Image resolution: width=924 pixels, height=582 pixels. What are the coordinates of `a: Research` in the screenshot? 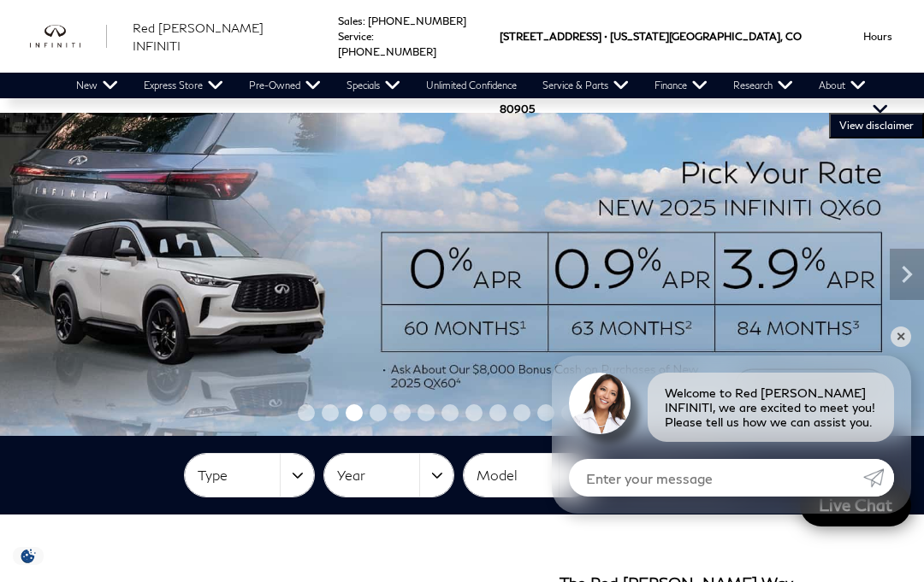 It's located at (763, 85).